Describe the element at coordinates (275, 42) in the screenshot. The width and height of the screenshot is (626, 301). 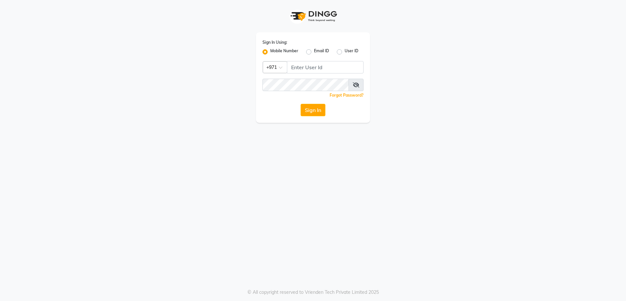
I see `label: Sign In Using:` at that location.